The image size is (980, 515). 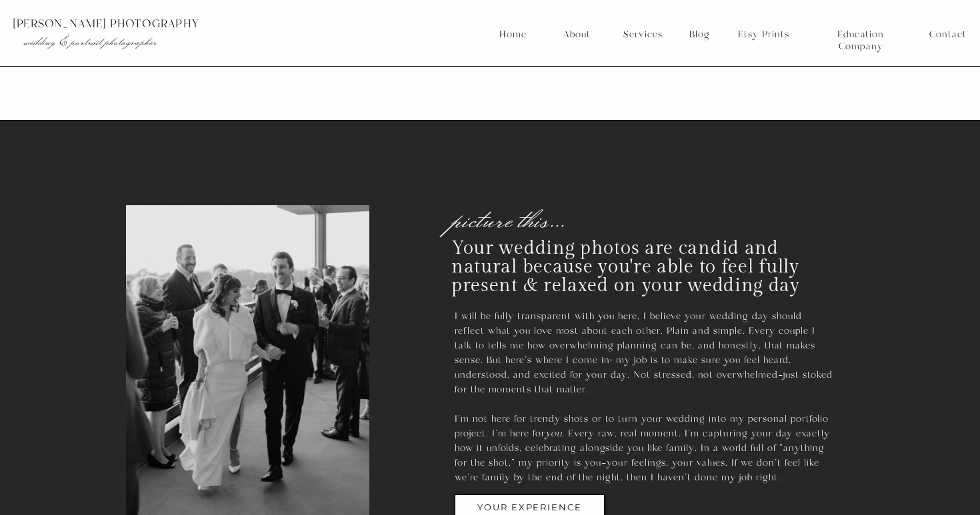 I want to click on nav: About, so click(x=576, y=34).